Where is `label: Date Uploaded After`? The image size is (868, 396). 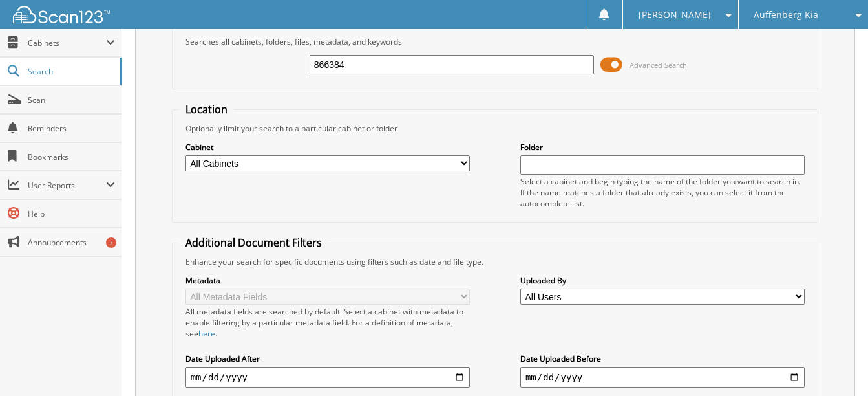
label: Date Uploaded After is located at coordinates (328, 358).